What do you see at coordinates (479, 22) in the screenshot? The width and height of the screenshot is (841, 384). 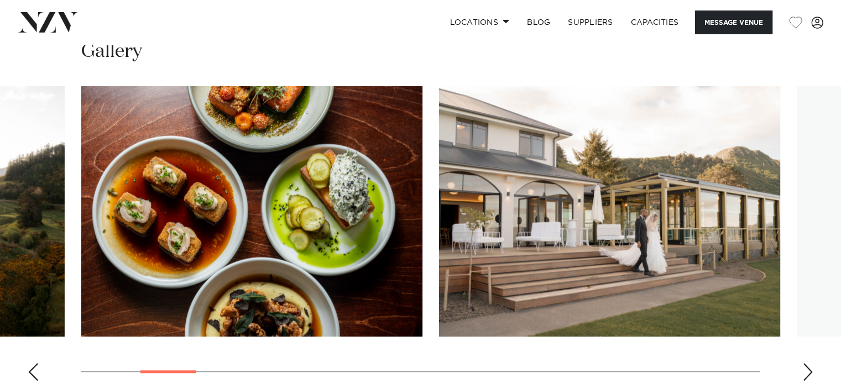 I see `a: Locations` at bounding box center [479, 22].